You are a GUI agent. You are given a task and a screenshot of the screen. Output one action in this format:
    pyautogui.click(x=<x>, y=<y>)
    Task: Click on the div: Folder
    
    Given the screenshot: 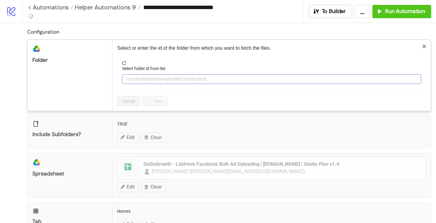 What is the action you would take?
    pyautogui.click(x=70, y=60)
    